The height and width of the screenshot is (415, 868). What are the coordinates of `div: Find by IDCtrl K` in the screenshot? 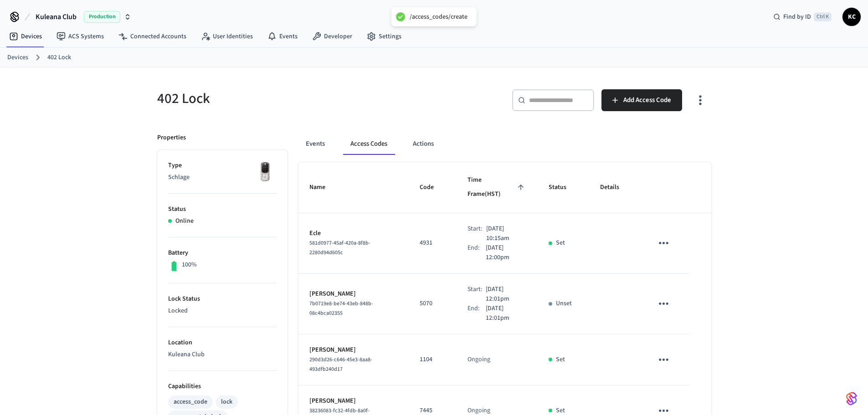 It's located at (802, 17).